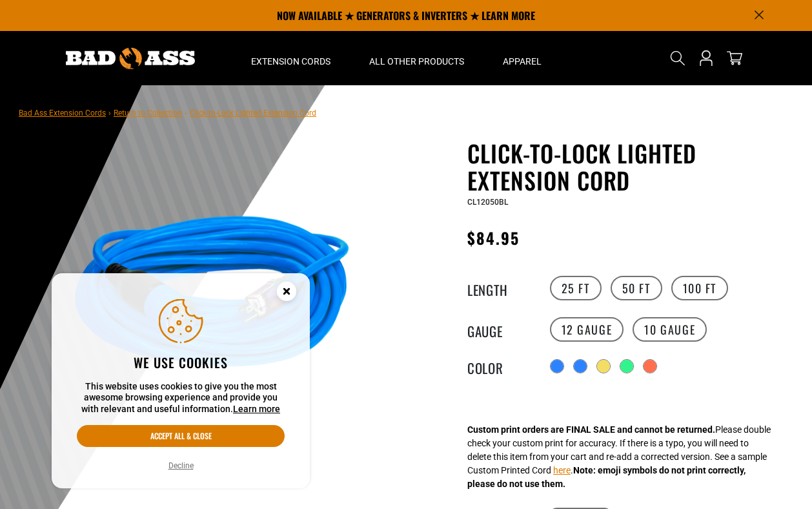 This screenshot has width=812, height=509. What do you see at coordinates (625, 167) in the screenshot?
I see `h1: Click-to-Lock Lighted Extension Cord` at bounding box center [625, 167].